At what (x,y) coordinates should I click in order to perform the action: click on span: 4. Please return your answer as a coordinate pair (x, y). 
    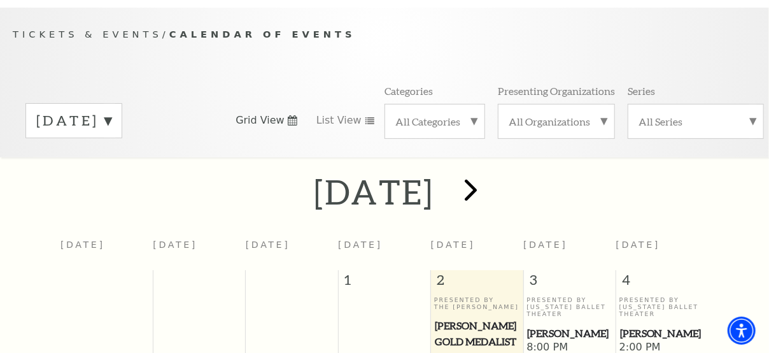
    Looking at the image, I should click on (662, 283).